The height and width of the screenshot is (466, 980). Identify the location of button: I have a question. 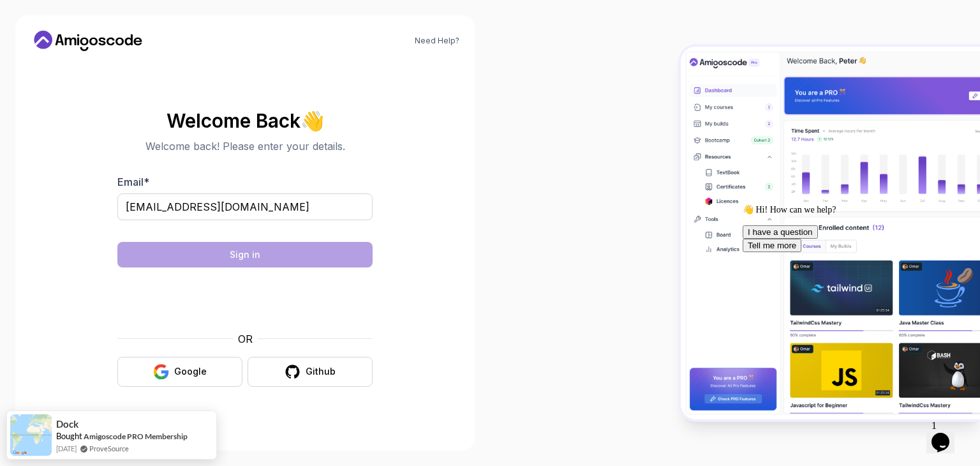
(42, 33).